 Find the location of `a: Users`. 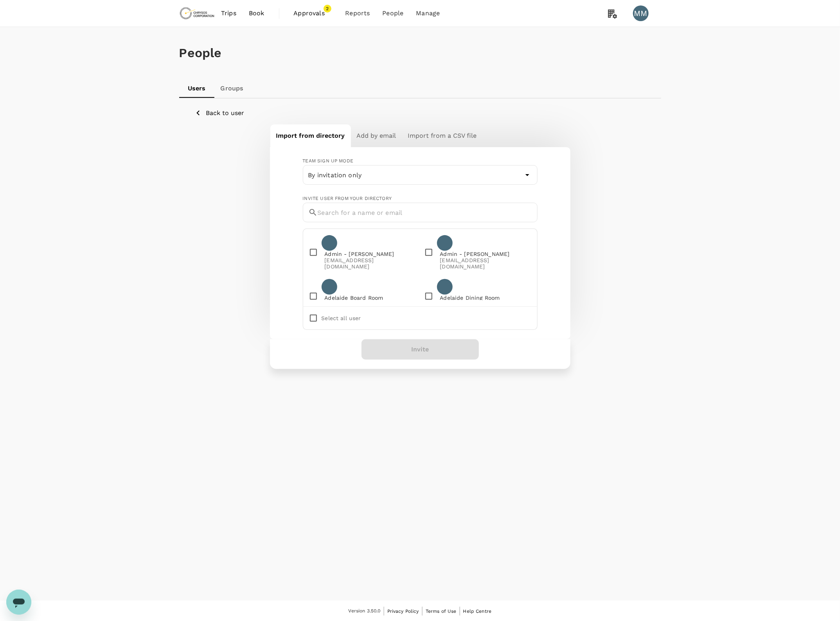

a: Users is located at coordinates (197, 89).